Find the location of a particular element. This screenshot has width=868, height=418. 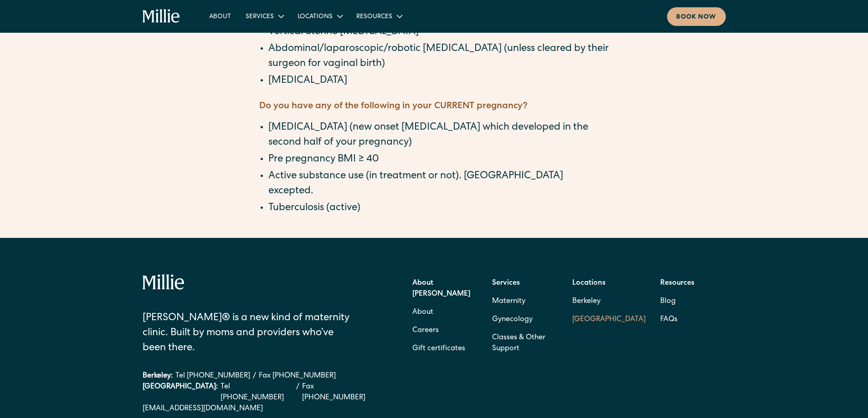

strong: Resources is located at coordinates (677, 283).